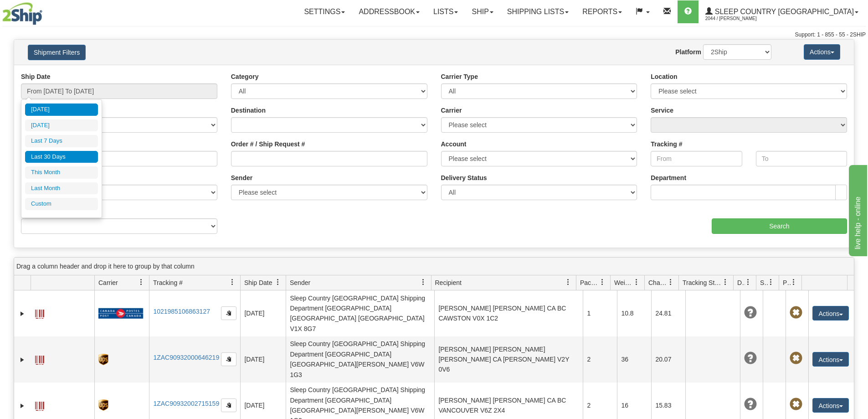 The width and height of the screenshot is (868, 419). What do you see at coordinates (22, 14) in the screenshot?
I see `img: logo2044.jpg` at bounding box center [22, 14].